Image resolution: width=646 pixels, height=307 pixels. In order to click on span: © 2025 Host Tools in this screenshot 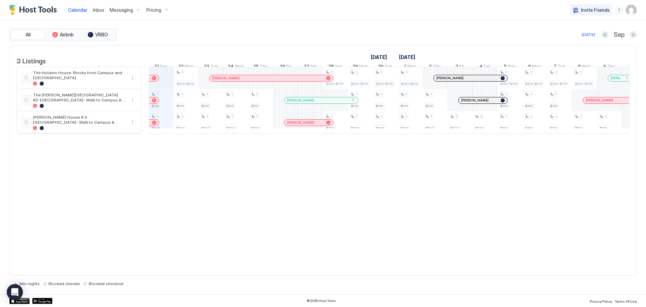, I will do `click(321, 300)`.